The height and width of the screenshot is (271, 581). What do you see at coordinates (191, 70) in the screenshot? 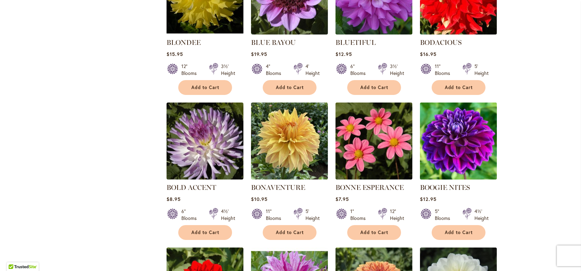
I see `div: 12" Blooms` at bounding box center [191, 70].